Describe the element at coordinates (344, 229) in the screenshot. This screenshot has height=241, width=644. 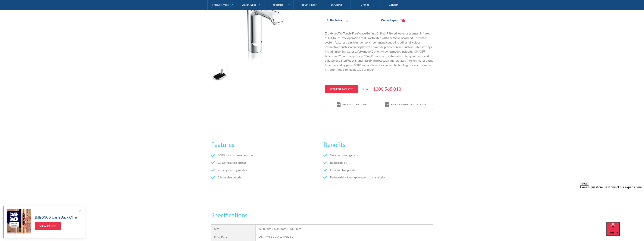
I see `div: W280mm x D455mm x H333mm` at that location.